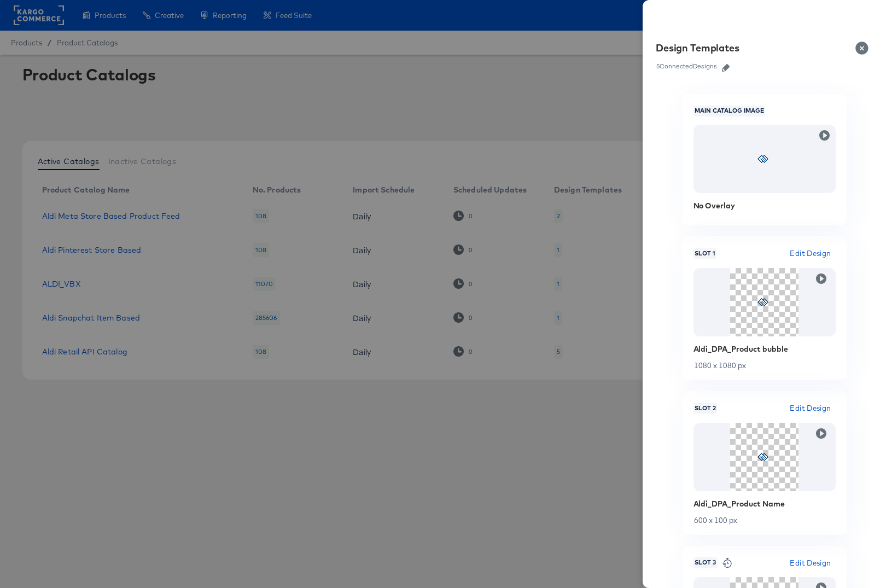 The width and height of the screenshot is (886, 588). Describe the element at coordinates (765, 520) in the screenshot. I see `div: 600 x 100 px` at that location.